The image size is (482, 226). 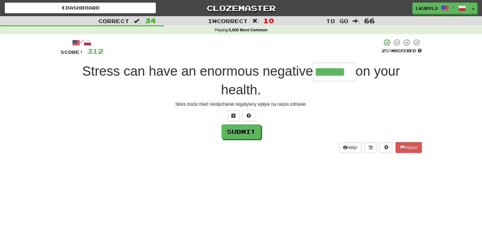 What do you see at coordinates (241, 132) in the screenshot?
I see `button: Submit` at bounding box center [241, 132].